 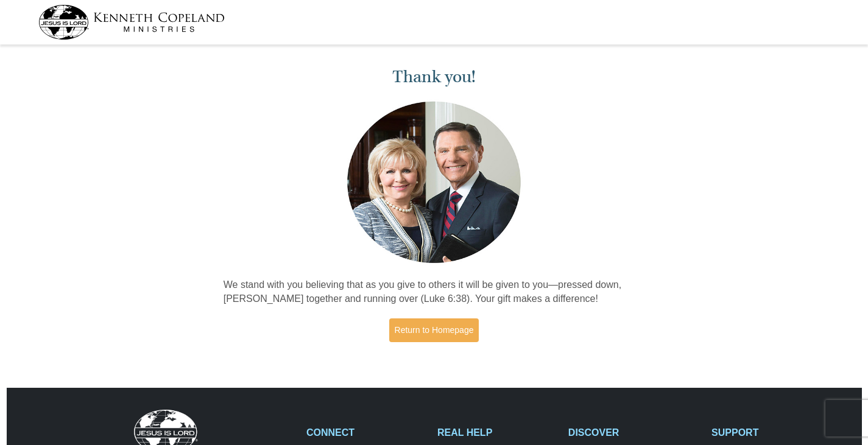 What do you see at coordinates (366, 432) in the screenshot?
I see `h2: CONNECT` at bounding box center [366, 432].